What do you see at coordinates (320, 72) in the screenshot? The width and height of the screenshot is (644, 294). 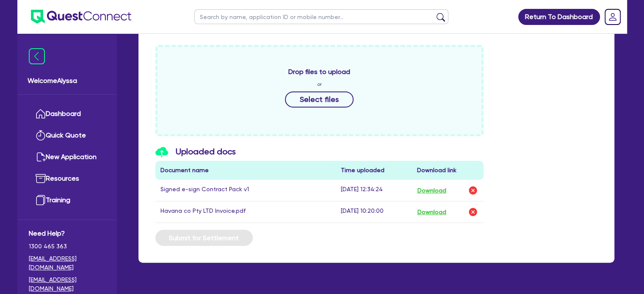 I see `span: Drop files to upload` at bounding box center [320, 72].